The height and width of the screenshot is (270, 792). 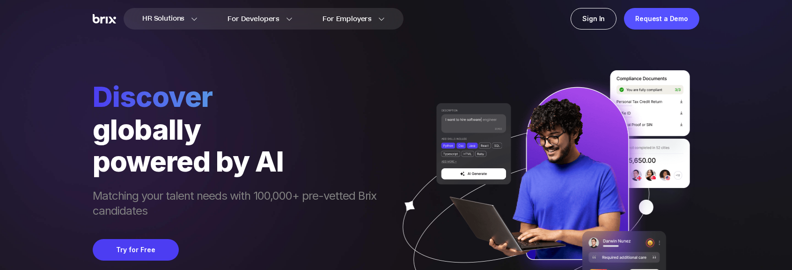 What do you see at coordinates (163, 19) in the screenshot?
I see `span: HR Solutions` at bounding box center [163, 19].